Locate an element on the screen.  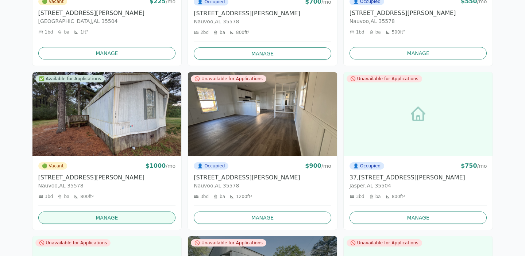
img: 154 Jackson Farm Road property is located at coordinates (262, 114).